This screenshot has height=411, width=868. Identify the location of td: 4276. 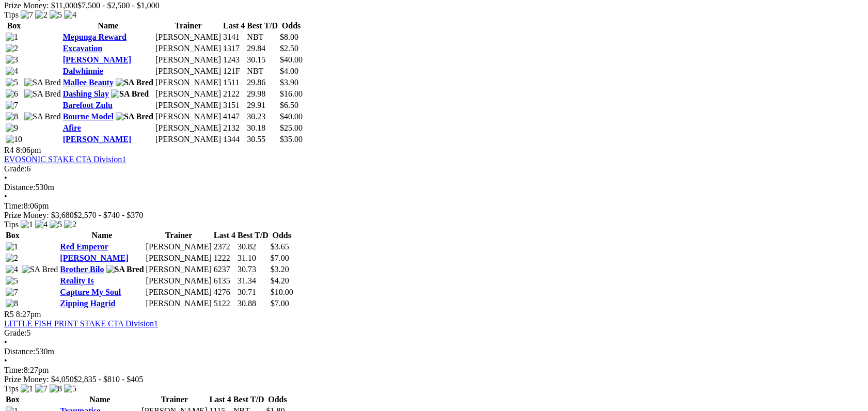
(224, 292).